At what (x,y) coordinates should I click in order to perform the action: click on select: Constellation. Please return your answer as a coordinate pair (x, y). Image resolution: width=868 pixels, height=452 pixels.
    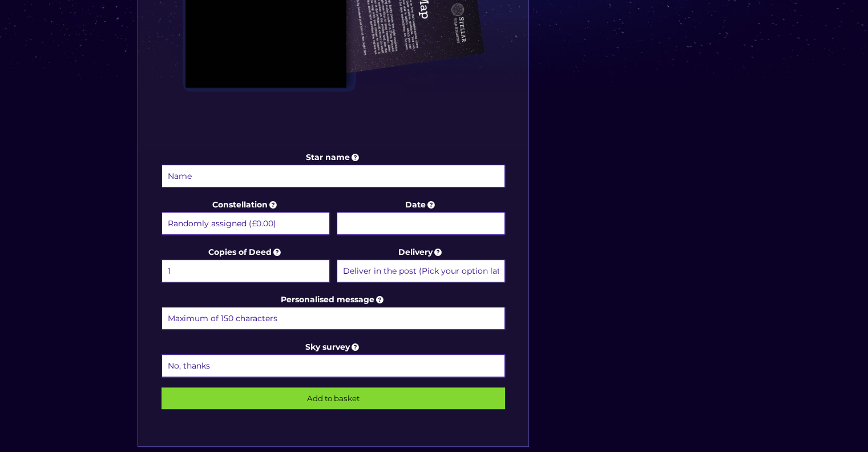
    Looking at the image, I should click on (246, 224).